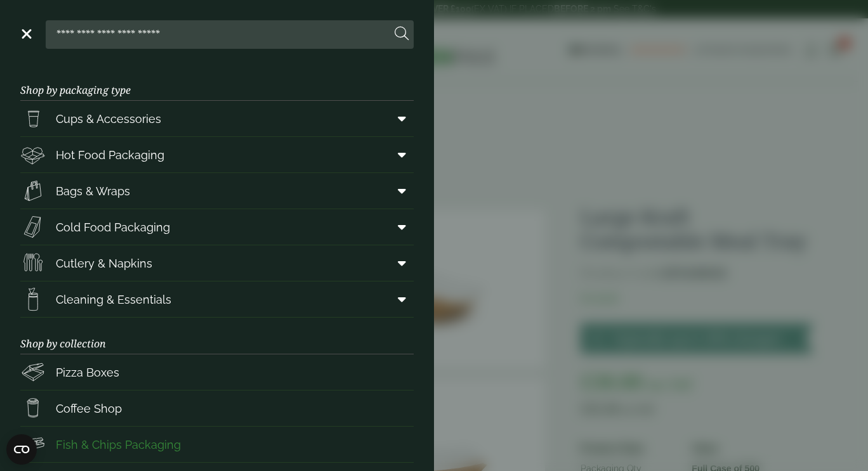 The image size is (868, 471). Describe the element at coordinates (217, 445) in the screenshot. I see `a: Fish & Chips Packaging` at that location.